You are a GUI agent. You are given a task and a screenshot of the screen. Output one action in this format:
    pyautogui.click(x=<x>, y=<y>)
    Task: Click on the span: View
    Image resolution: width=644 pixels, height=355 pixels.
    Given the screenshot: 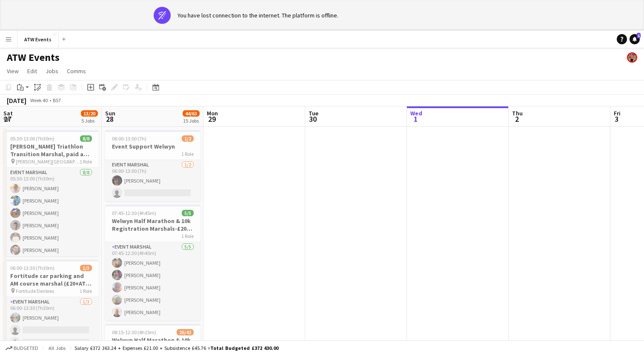 What is the action you would take?
    pyautogui.click(x=13, y=71)
    